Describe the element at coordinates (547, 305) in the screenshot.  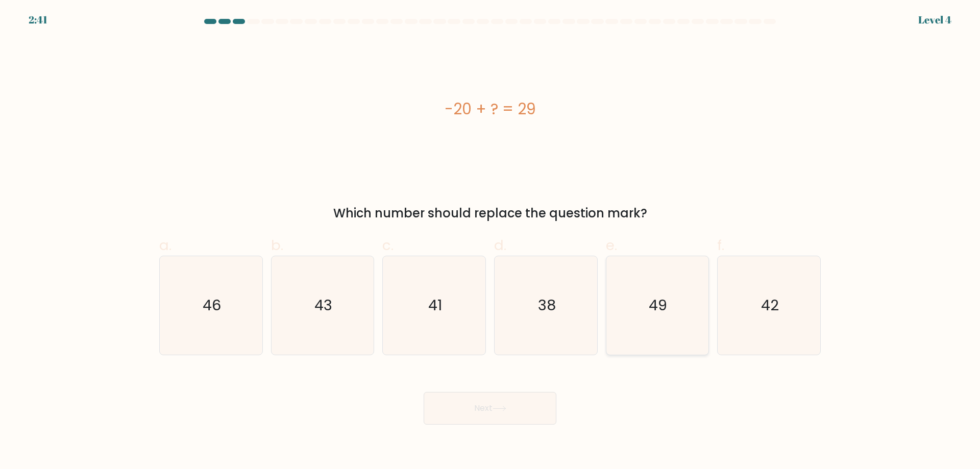
I see `text: 38` at that location.